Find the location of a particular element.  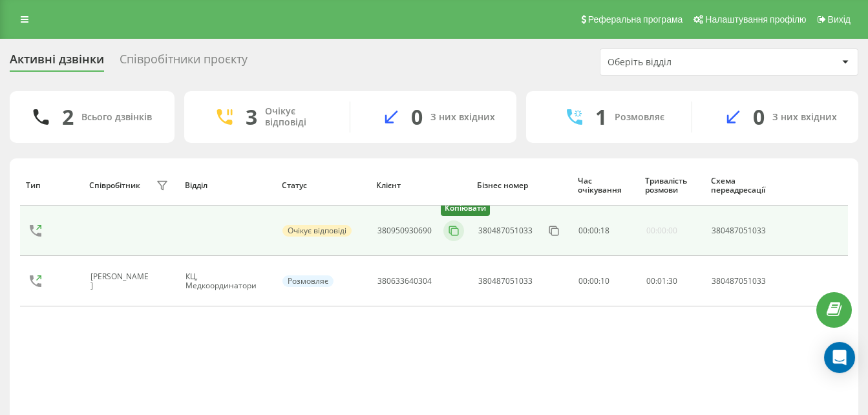

div: Тип is located at coordinates (51, 185).